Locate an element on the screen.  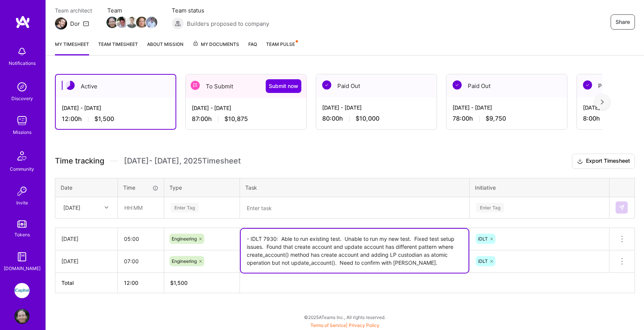
span: $10,875 is located at coordinates (236, 119).